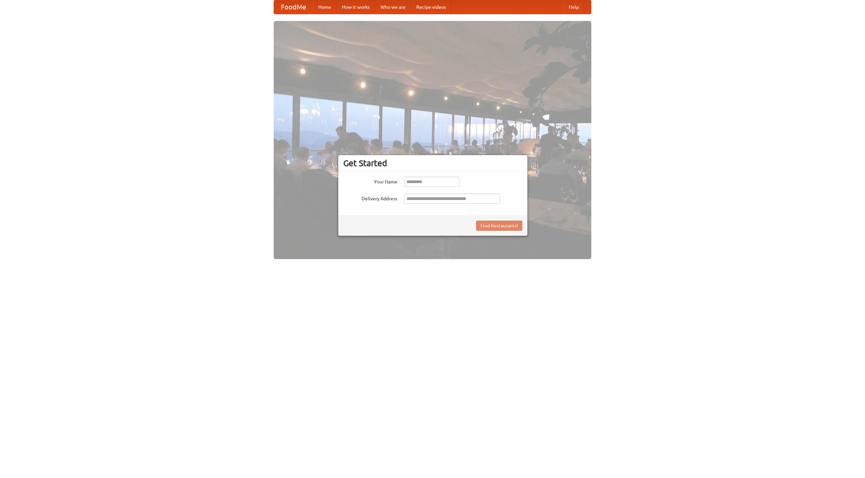 The width and height of the screenshot is (865, 478). What do you see at coordinates (370, 181) in the screenshot?
I see `label: Your Name` at bounding box center [370, 181].